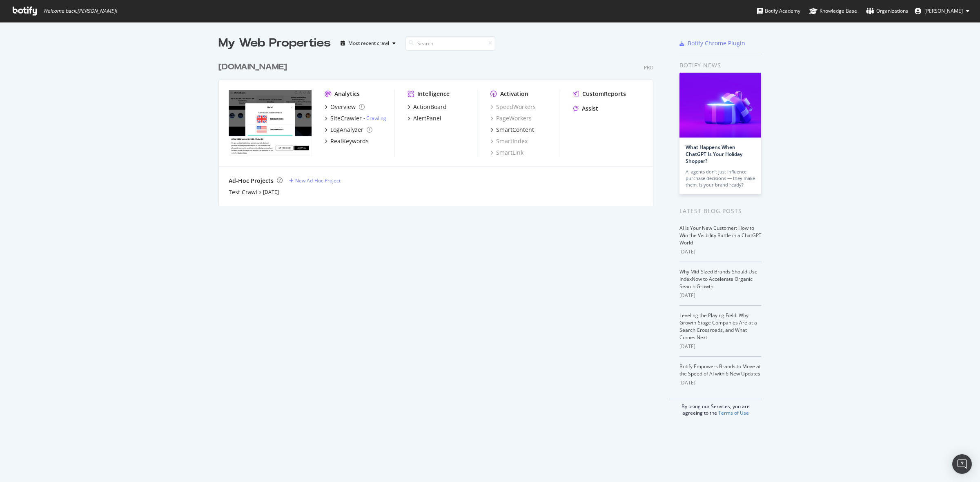 Image resolution: width=980 pixels, height=482 pixels. I want to click on a: Botify Chrome Plugin, so click(712, 43).